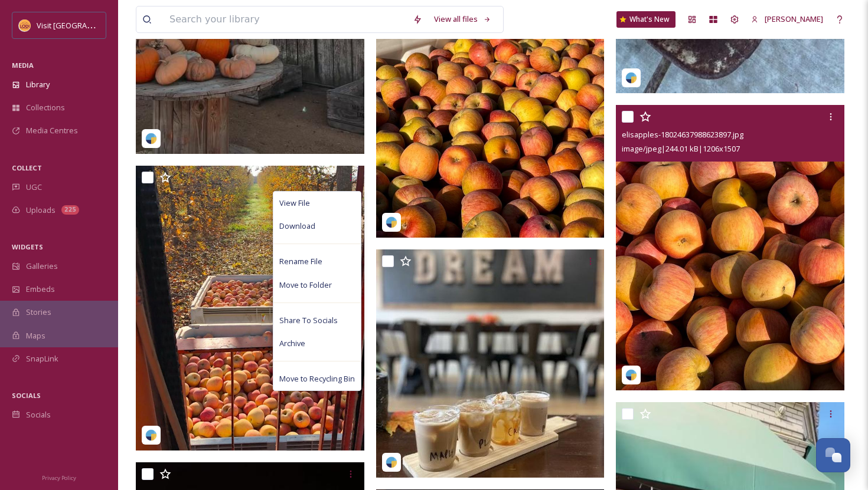 The height and width of the screenshot is (490, 868). Describe the element at coordinates (70, 210) in the screenshot. I see `div: 225` at that location.